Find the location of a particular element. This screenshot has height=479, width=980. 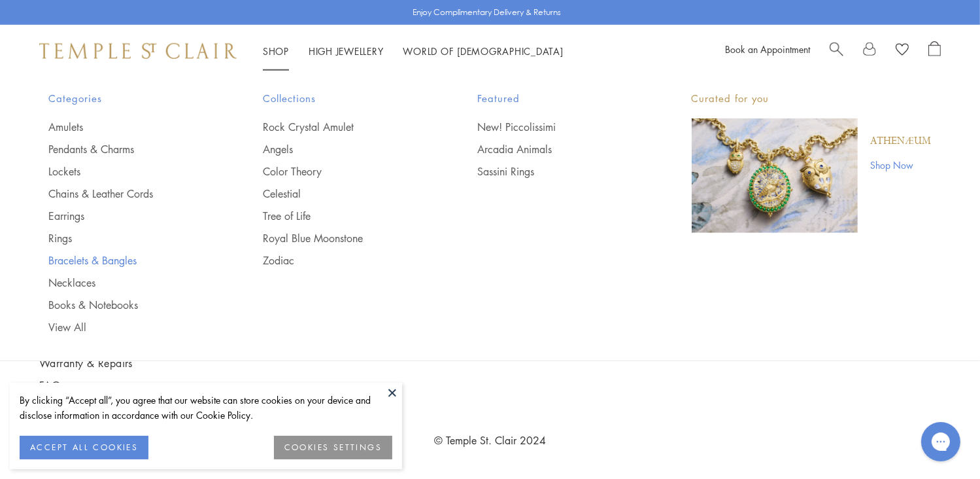

a: Books & Notebooks is located at coordinates (130, 305).